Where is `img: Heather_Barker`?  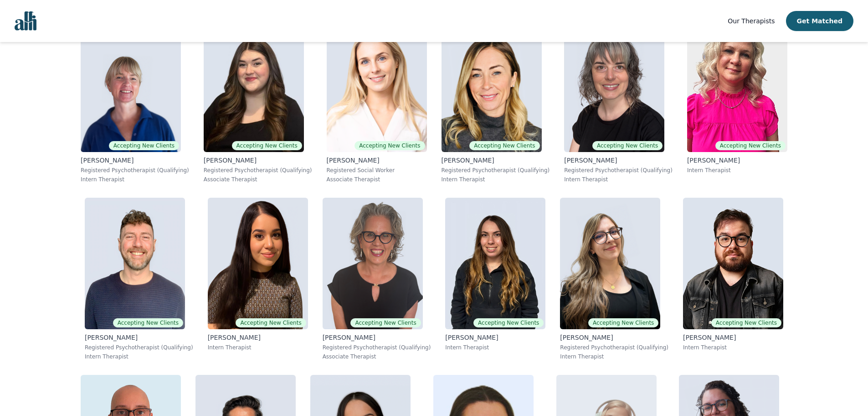 img: Heather_Barker is located at coordinates (131, 86).